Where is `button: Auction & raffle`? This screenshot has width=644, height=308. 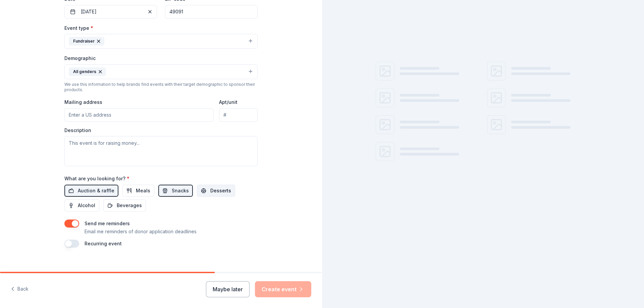 button: Auction & raffle is located at coordinates (91, 191).